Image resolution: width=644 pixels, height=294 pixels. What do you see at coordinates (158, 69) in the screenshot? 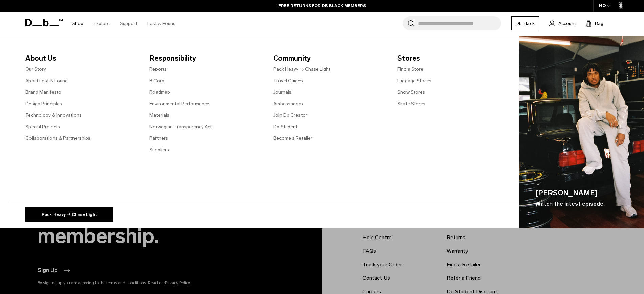
I see `a: Reports` at bounding box center [158, 69].